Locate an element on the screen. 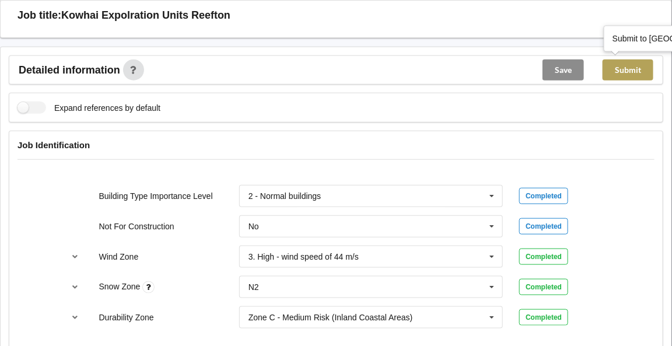  h3: Kowhai Expolration Units Reefton is located at coordinates (146, 15).